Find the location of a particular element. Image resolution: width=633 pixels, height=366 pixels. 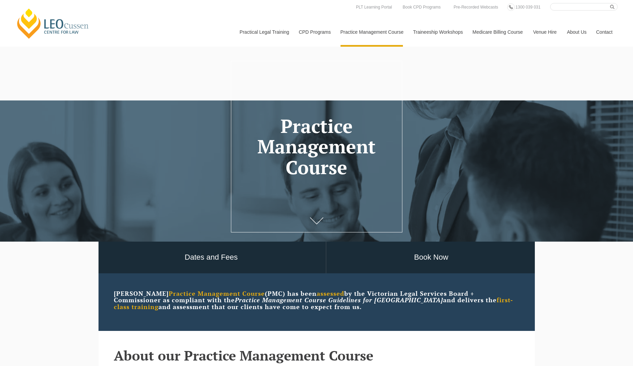

strong: assessed is located at coordinates (330, 294).